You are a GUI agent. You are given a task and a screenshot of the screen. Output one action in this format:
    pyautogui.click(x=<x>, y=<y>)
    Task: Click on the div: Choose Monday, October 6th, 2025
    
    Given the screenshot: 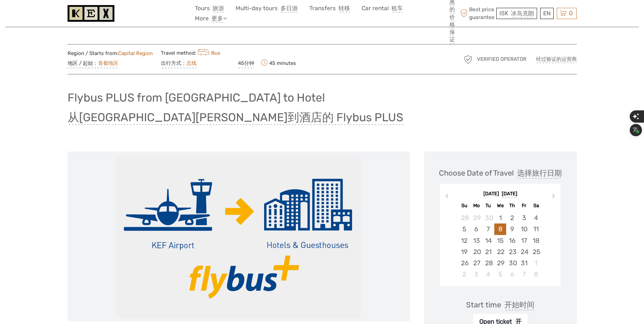 What is the action you would take?
    pyautogui.click(x=476, y=229)
    